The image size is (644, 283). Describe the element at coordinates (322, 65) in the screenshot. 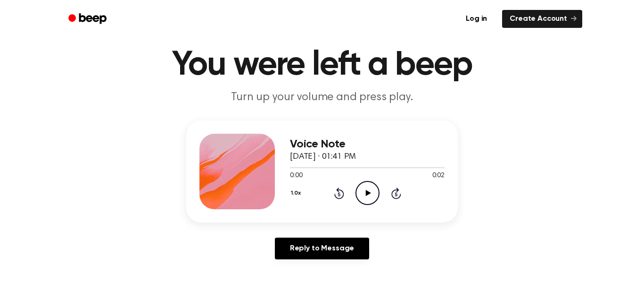

I see `h1: You were left a beep` at that location.